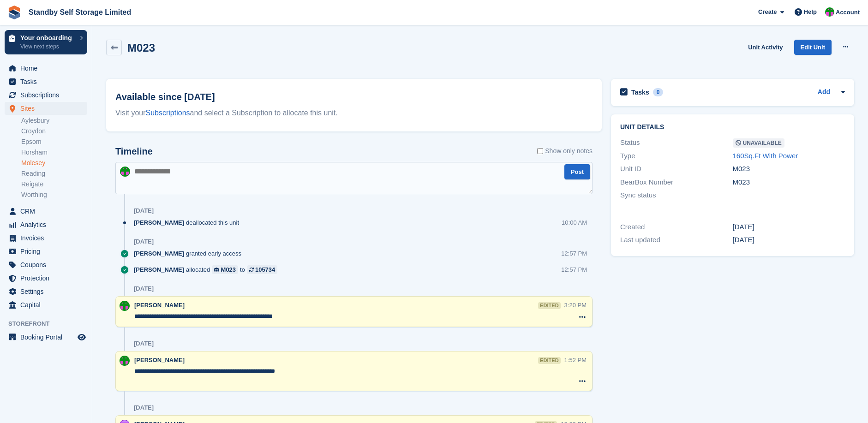 The height and width of the screenshot is (423, 868). Describe the element at coordinates (54, 195) in the screenshot. I see `a: Worthing` at that location.